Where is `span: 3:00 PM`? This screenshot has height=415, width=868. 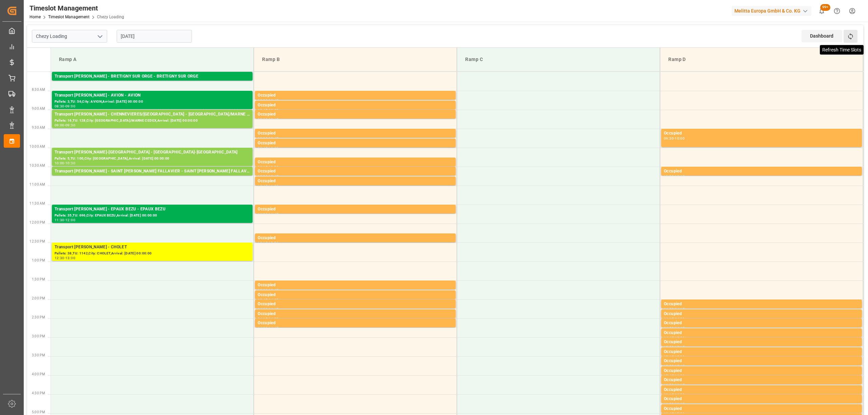
span: 3:00 PM is located at coordinates (38, 337).